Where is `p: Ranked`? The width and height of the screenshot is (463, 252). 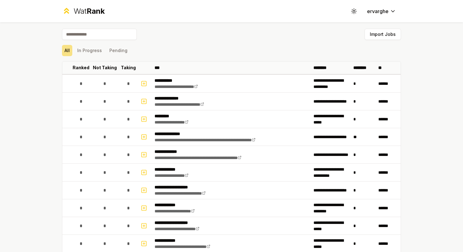
p: Ranked is located at coordinates (81, 68).